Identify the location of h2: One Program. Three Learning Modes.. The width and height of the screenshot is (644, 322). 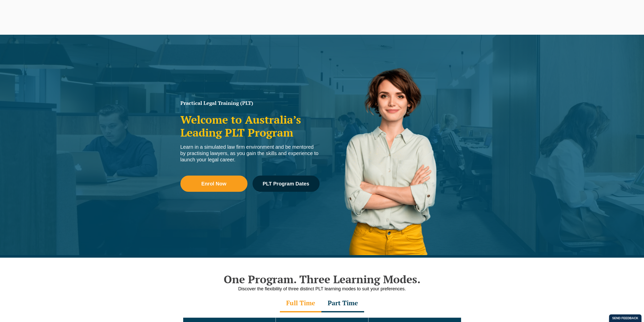
(322, 279).